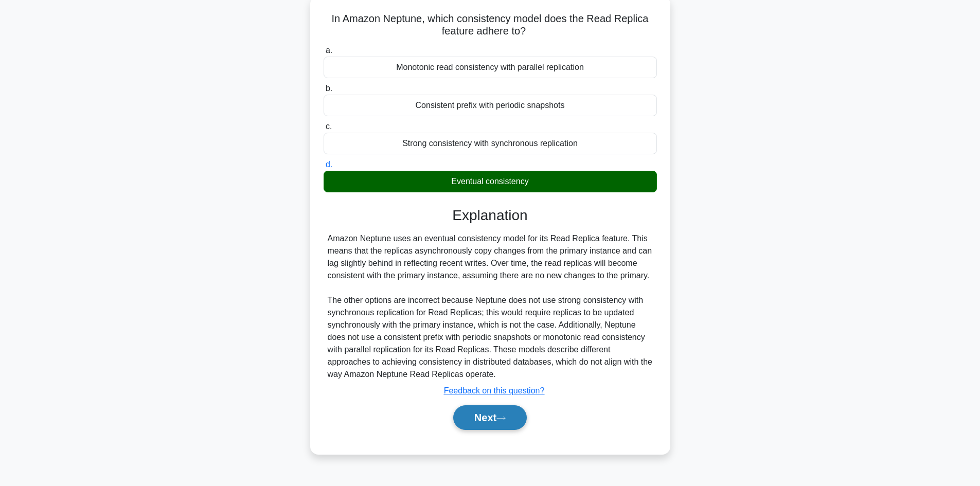 This screenshot has width=980, height=486. Describe the element at coordinates (490, 182) in the screenshot. I see `div: Eventual consistency` at that location.